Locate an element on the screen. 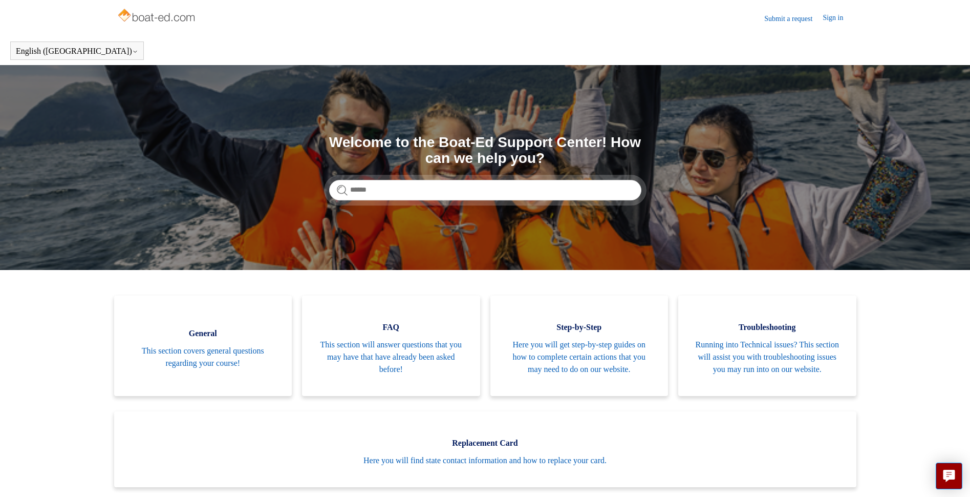 The width and height of the screenshot is (970, 497). a: Troubleshooting Running into Technical issues? This section will assist you with troubleshooting ... is located at coordinates (768, 346).